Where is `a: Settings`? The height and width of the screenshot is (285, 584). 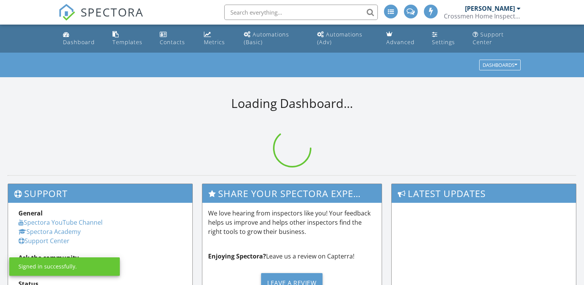
a: Settings is located at coordinates (446, 38).